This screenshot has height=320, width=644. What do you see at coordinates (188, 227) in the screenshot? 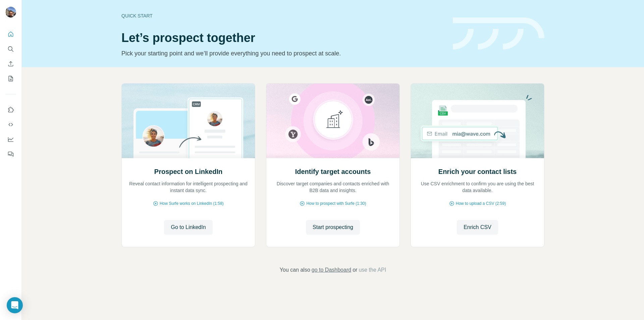
I see `span: Go to LinkedIn` at bounding box center [188, 227].